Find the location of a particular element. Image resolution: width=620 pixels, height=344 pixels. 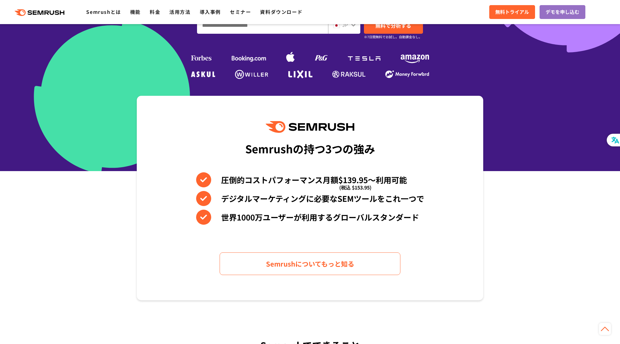

span: JP is located at coordinates (345, 25).